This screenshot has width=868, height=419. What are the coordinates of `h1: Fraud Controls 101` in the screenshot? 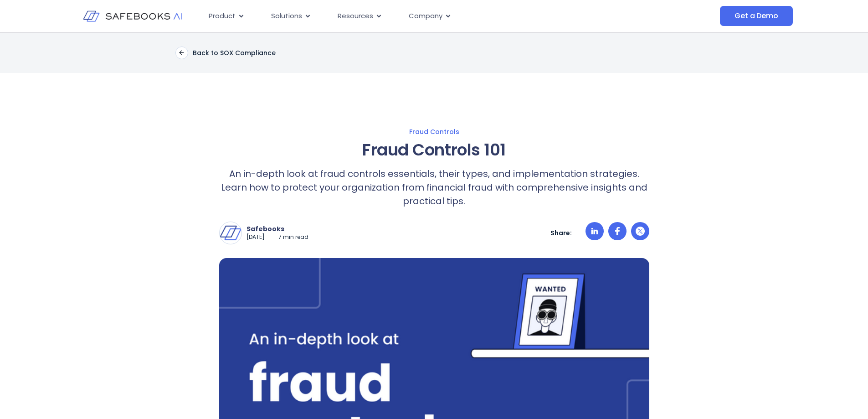 It's located at (434, 150).